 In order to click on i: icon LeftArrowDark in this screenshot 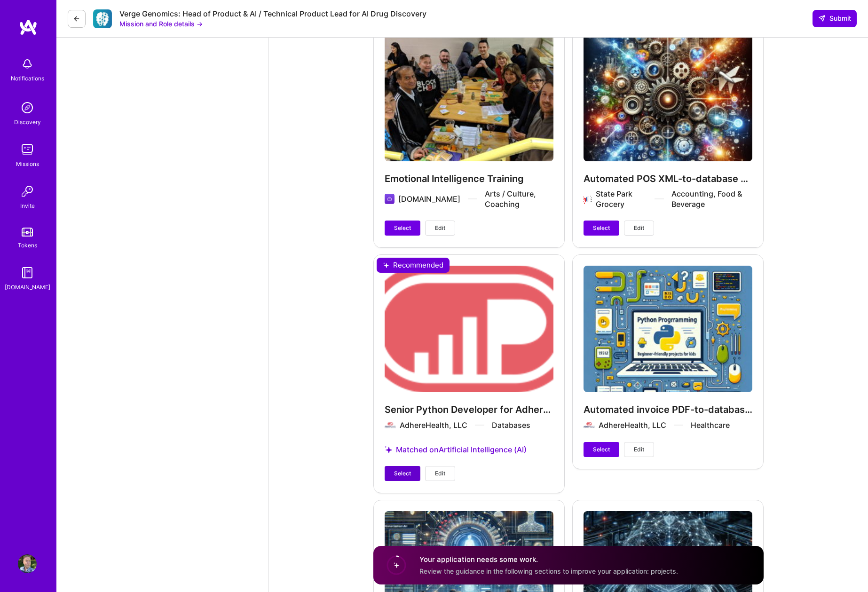, I will do `click(77, 18)`.